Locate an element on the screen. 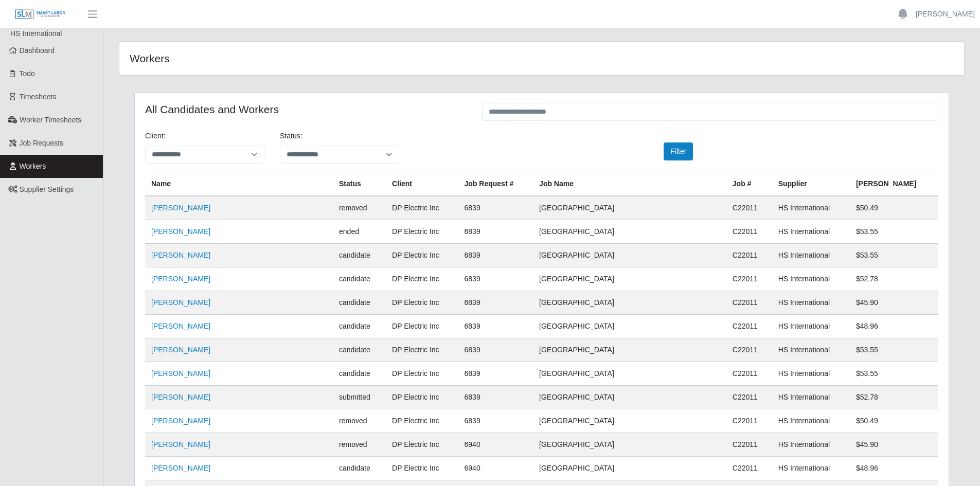  th: Job # is located at coordinates (749, 184).